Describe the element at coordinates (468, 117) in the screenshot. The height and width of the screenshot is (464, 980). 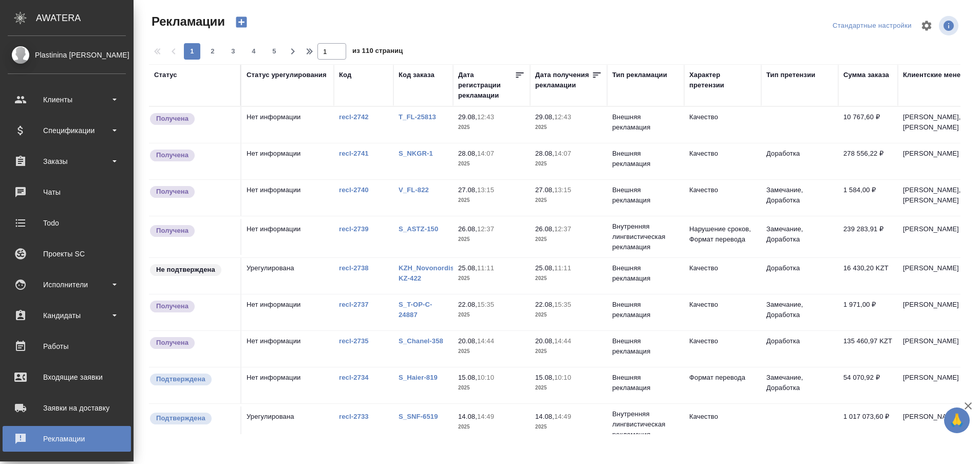
I see `p: 29.08,` at that location.